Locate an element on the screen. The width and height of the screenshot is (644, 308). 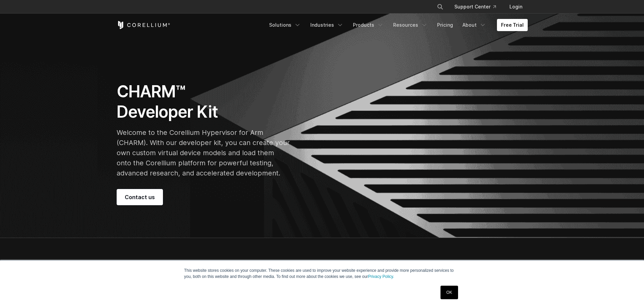
a: Industries is located at coordinates (327, 25).